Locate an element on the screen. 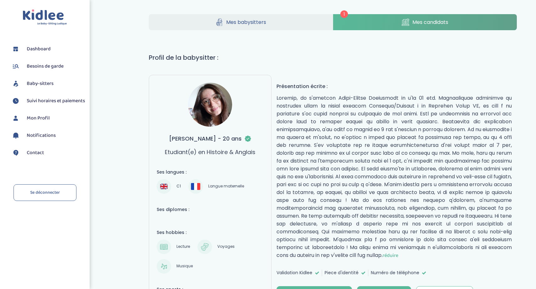 This screenshot has width=536, height=289. span: réduire is located at coordinates (390, 255).